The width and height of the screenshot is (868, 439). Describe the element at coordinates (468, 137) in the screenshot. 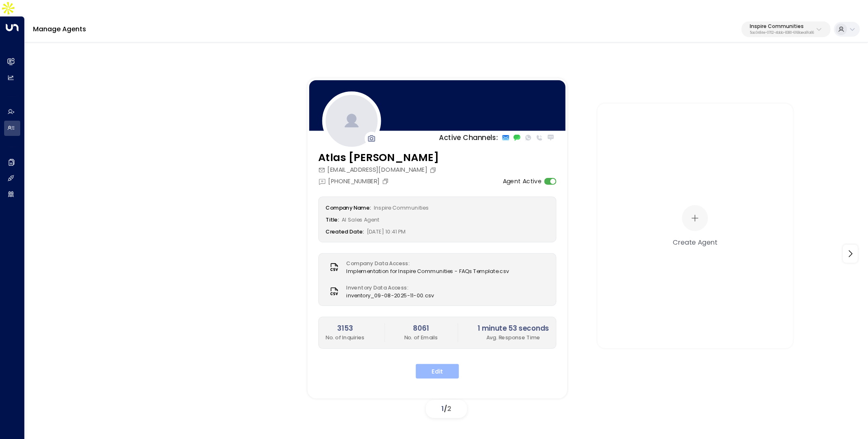

I see `p: Active Channels:` at that location.